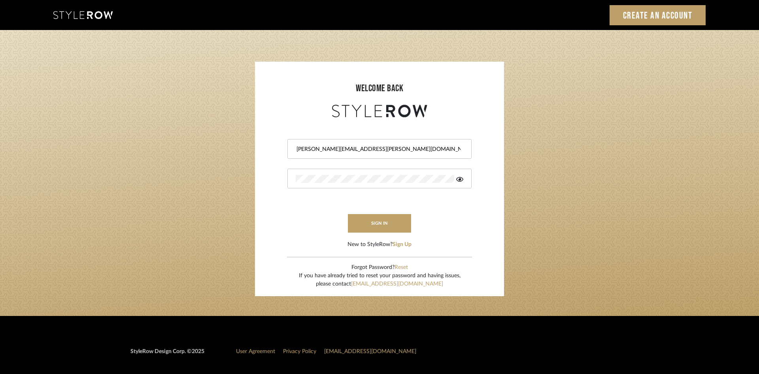 This screenshot has height=374, width=759. What do you see at coordinates (379, 89) in the screenshot?
I see `div: welcome back` at bounding box center [379, 89].